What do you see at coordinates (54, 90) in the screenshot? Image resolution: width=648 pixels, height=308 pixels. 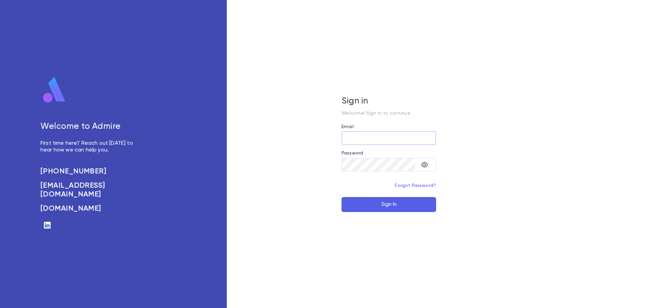 I see `img: logo` at bounding box center [54, 90].